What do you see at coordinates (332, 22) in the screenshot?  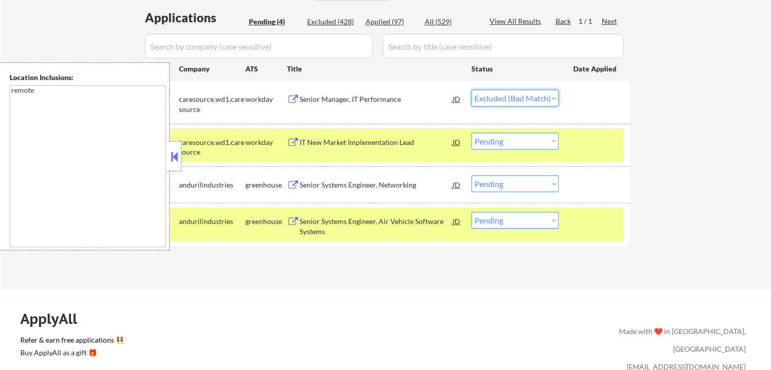 I see `div: Excluded (428)` at bounding box center [332, 22].